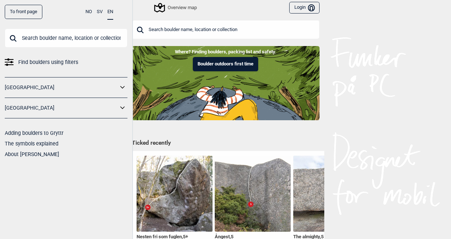 The height and width of the screenshot is (239, 451). Describe the element at coordinates (31, 143) in the screenshot. I see `a: The symbols explained` at that location.